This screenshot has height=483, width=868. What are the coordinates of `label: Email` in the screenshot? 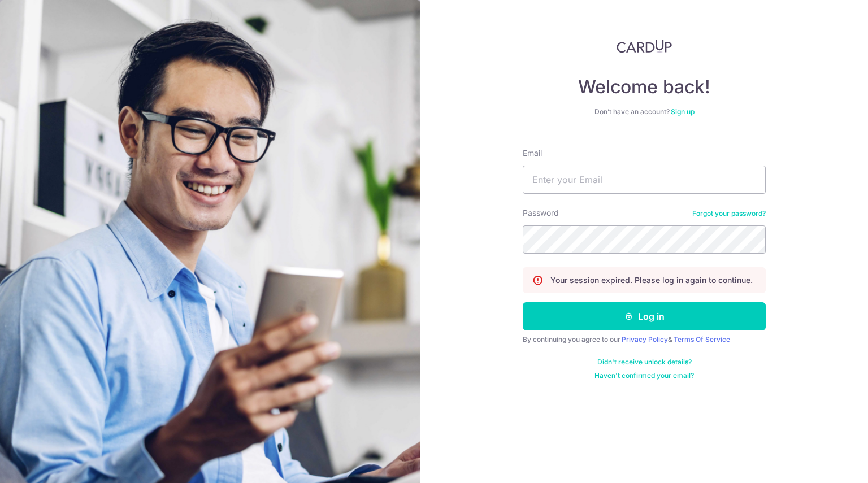 It's located at (532, 153).